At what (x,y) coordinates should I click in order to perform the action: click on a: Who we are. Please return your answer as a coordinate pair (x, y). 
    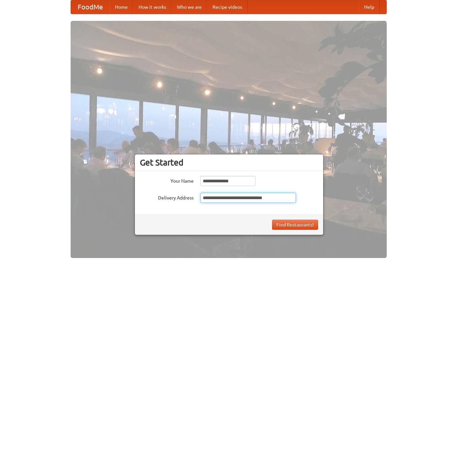
    Looking at the image, I should click on (189, 7).